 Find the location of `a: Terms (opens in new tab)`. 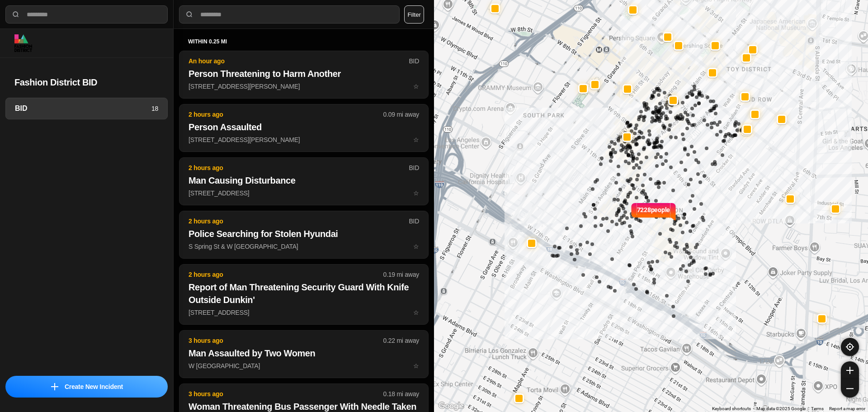

a: Terms (opens in new tab) is located at coordinates (817, 408).